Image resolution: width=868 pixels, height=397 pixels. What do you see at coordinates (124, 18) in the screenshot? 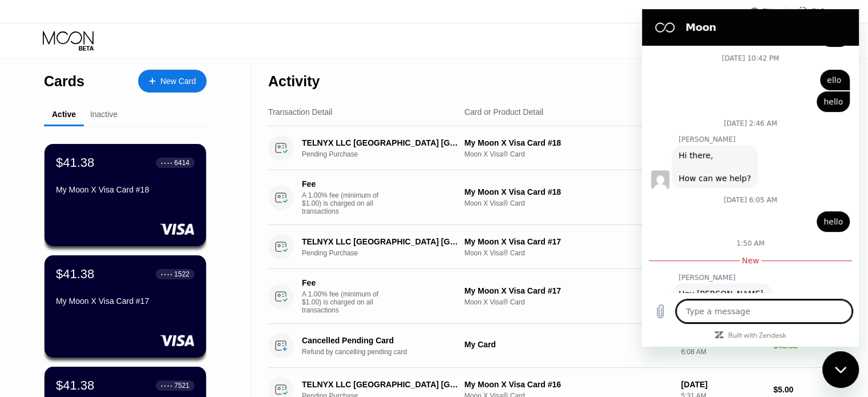
I see `h2: Moon` at bounding box center [124, 18].